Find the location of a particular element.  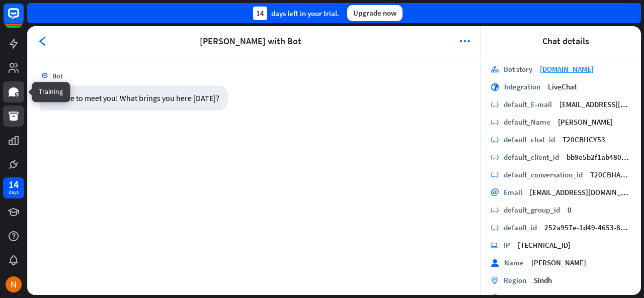

span: Mehdi Baloch with Bot is located at coordinates (250, 41).